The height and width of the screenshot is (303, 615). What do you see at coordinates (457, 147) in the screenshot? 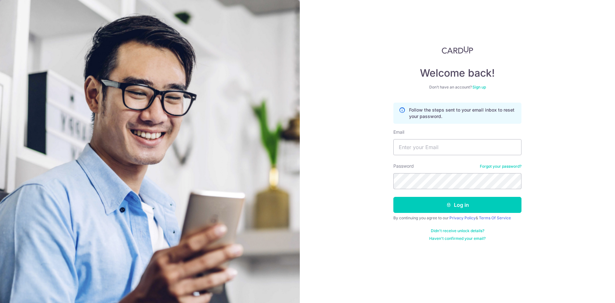
I see `input: Enter your Email` at bounding box center [457, 147].